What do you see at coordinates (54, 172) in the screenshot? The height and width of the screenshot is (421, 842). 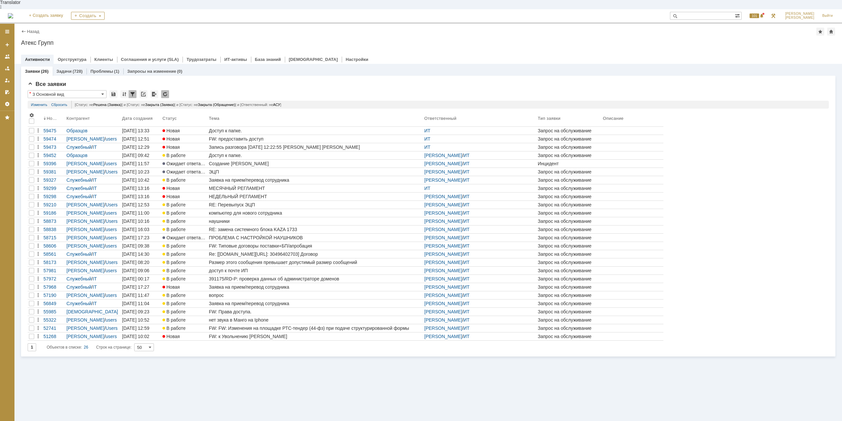 I see `div: 59381` at bounding box center [54, 172].